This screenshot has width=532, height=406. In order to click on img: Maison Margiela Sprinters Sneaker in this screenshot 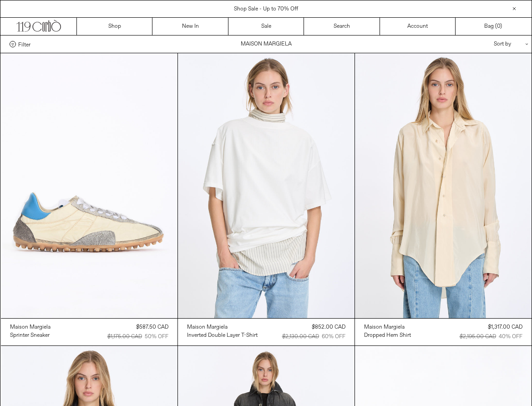, I will do `click(89, 186)`.